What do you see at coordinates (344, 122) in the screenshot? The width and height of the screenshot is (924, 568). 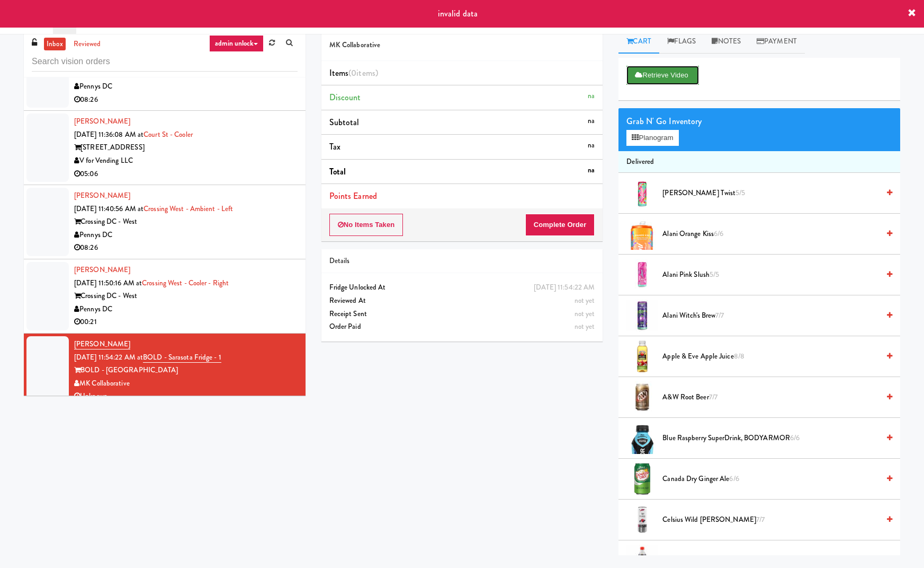 I see `span: Subtotal` at bounding box center [344, 122].